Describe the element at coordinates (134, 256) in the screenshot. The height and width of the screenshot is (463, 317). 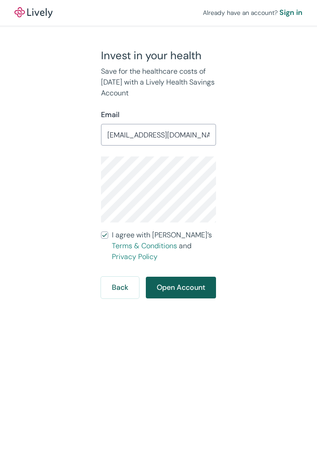
I see `a: Privacy Policy` at that location.